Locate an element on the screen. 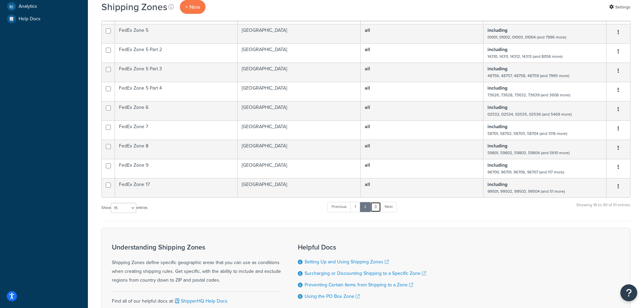 The height and width of the screenshot is (308, 644). label: Show entries is located at coordinates (124, 208).